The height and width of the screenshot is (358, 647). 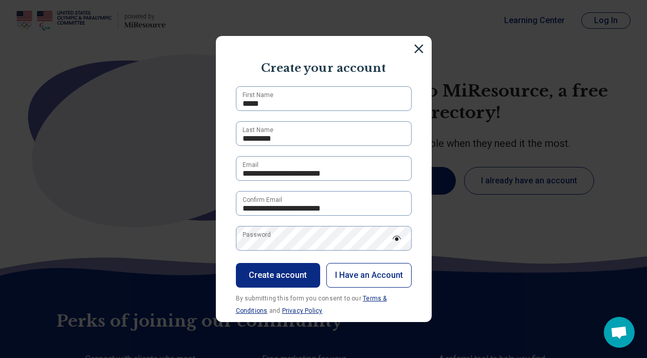 I want to click on button: I Have an Account, so click(x=369, y=275).